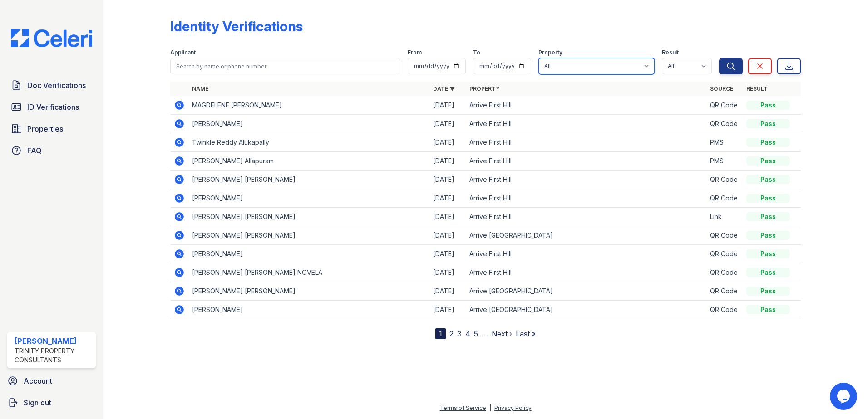 Image resolution: width=868 pixels, height=419 pixels. Describe the element at coordinates (459, 334) in the screenshot. I see `a: 3` at that location.